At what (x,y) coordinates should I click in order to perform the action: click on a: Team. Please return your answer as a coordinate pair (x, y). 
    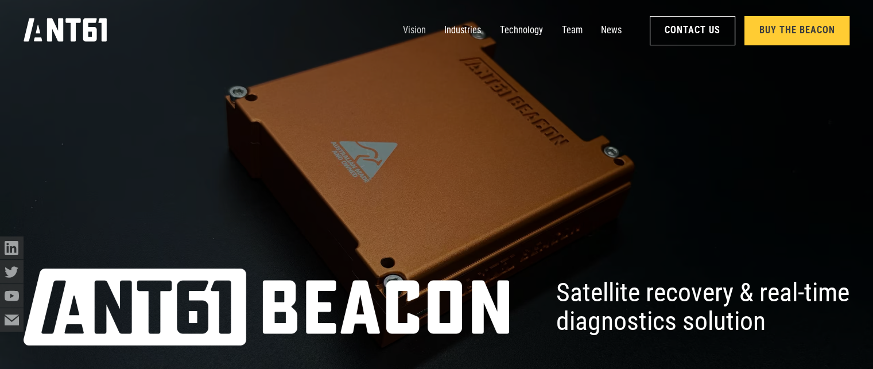
    Looking at the image, I should click on (572, 30).